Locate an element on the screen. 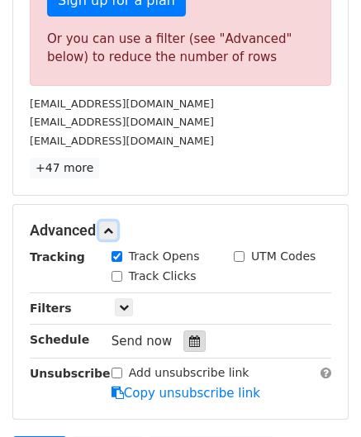 The width and height of the screenshot is (361, 437). label: Track Opens is located at coordinates (164, 256).